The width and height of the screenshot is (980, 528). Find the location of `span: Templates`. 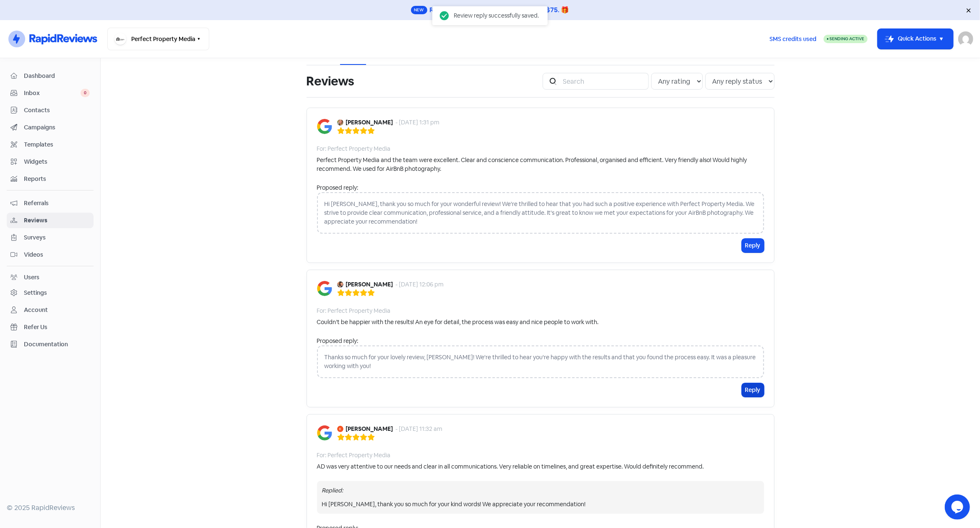

span: Templates is located at coordinates (57, 144).